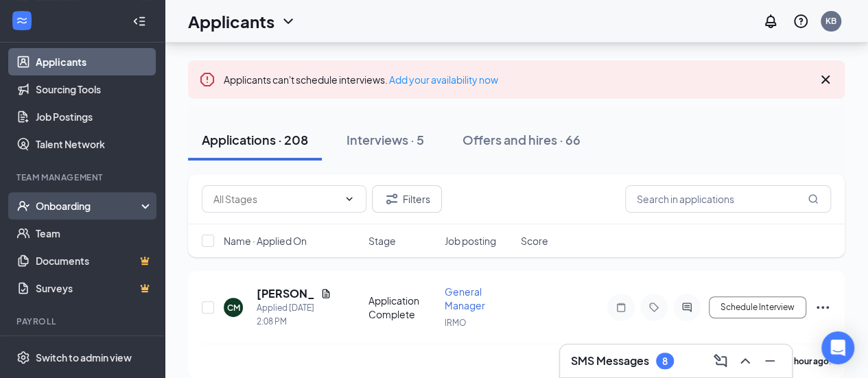 Image resolution: width=868 pixels, height=378 pixels. I want to click on div: Switch to admin view, so click(83, 357).